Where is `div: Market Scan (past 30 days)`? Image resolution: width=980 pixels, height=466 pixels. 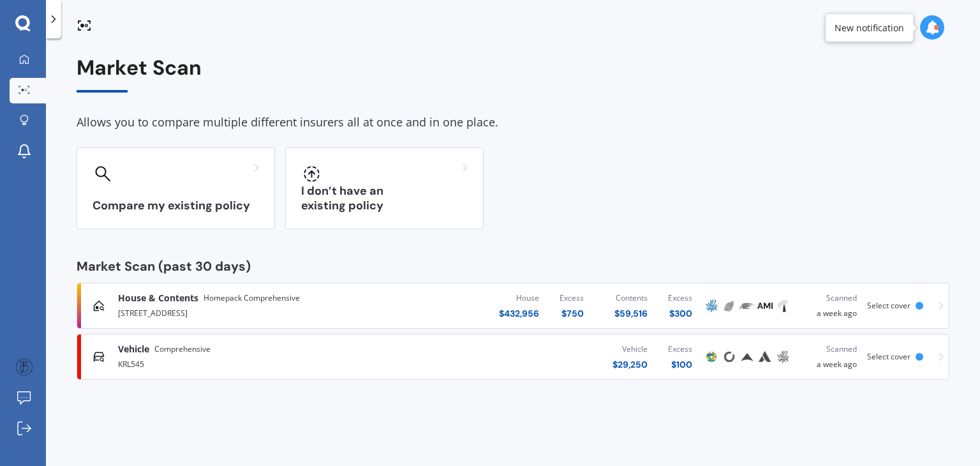
div: Market Scan (past 30 days) is located at coordinates (513, 266).